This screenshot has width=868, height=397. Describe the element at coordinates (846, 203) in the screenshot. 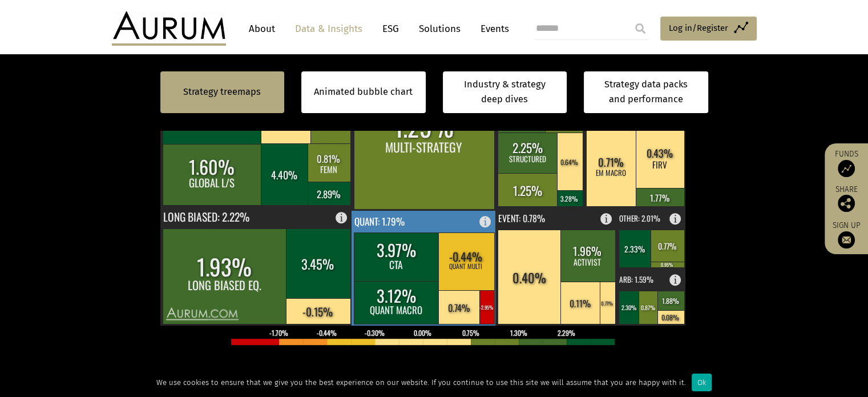

I see `img: Share this post` at that location.